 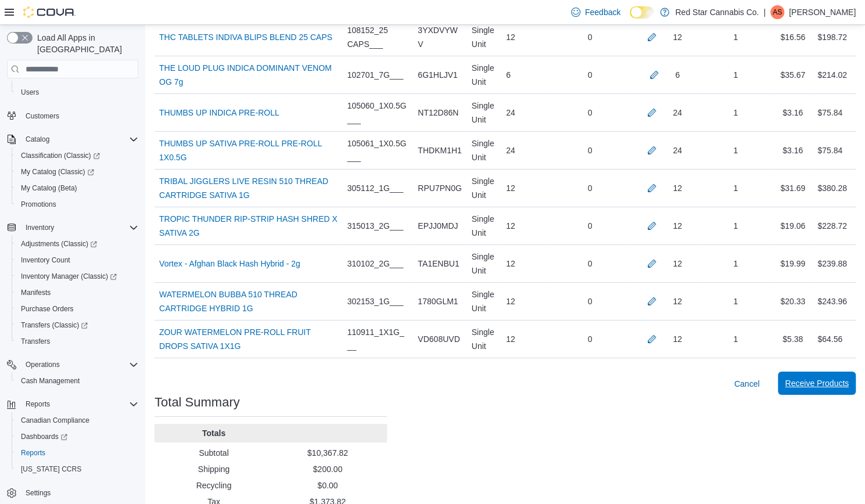 I want to click on div: 0, so click(x=589, y=339).